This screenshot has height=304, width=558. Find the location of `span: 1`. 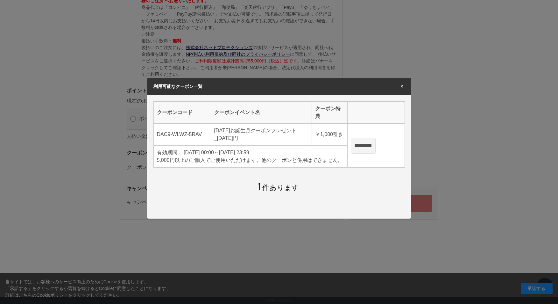

span: 1 is located at coordinates (259, 186).